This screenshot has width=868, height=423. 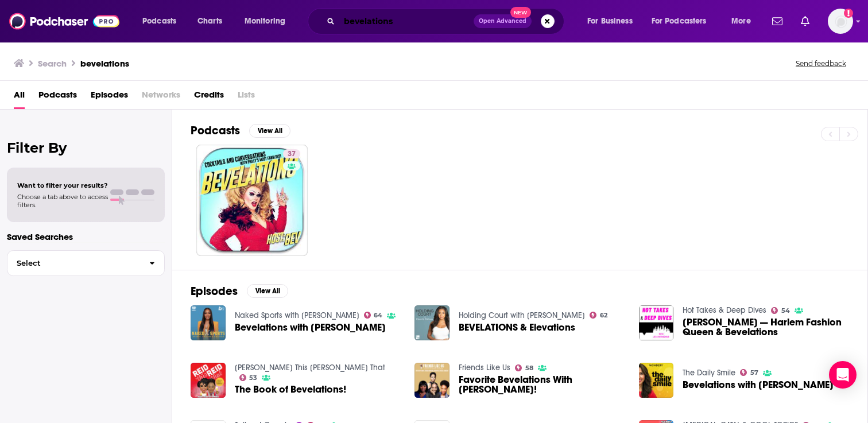 What do you see at coordinates (57, 97) in the screenshot?
I see `a: Podcasts` at bounding box center [57, 97].